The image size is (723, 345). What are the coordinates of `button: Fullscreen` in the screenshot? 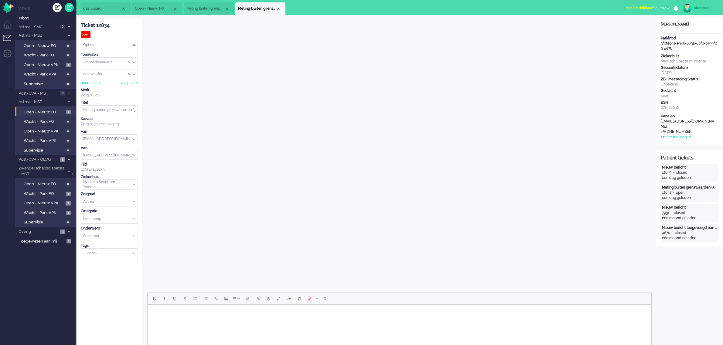 It's located at (279, 299).